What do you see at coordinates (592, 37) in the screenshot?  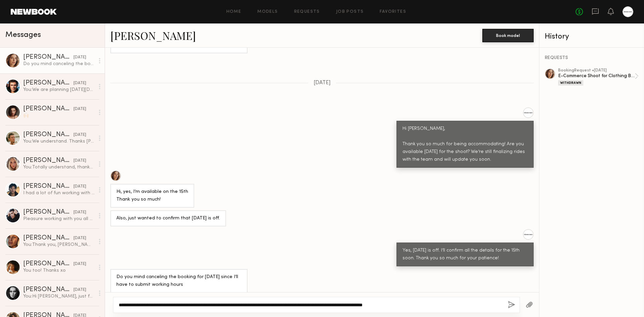 I see `div: History` at bounding box center [592, 37].